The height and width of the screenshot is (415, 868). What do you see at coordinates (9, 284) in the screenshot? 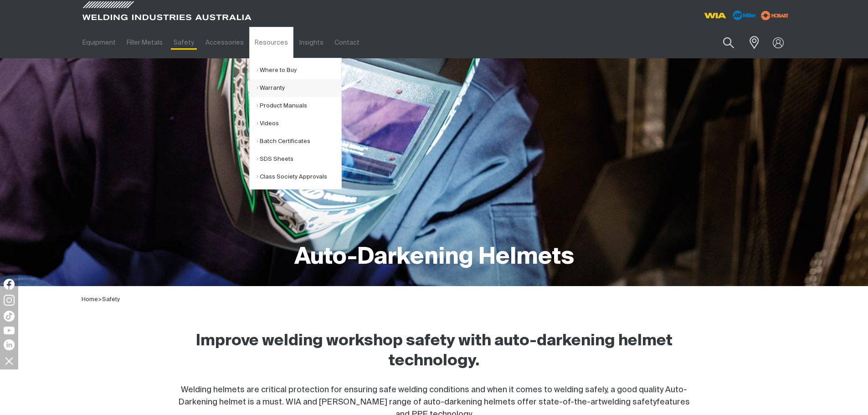
I see `img: Facebook` at bounding box center [9, 284].